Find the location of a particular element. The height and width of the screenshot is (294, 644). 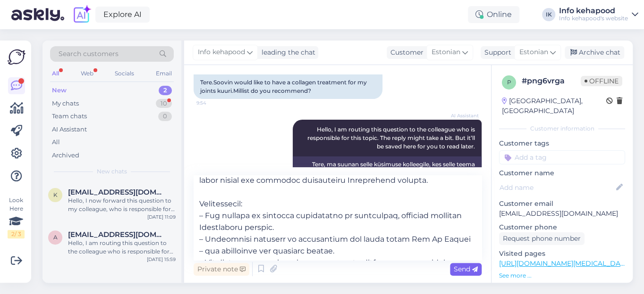

div: New is located at coordinates (59, 90).